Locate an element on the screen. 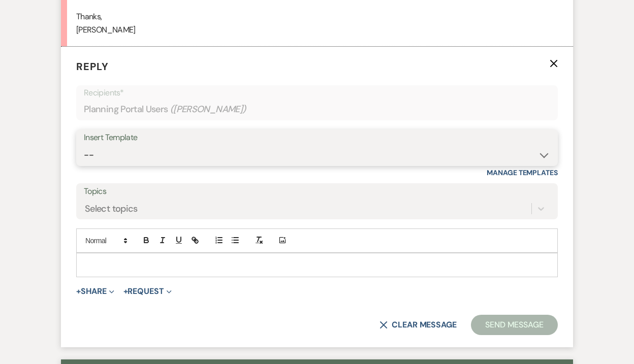 This screenshot has width=634, height=364. button: Clear message is located at coordinates (418, 325).